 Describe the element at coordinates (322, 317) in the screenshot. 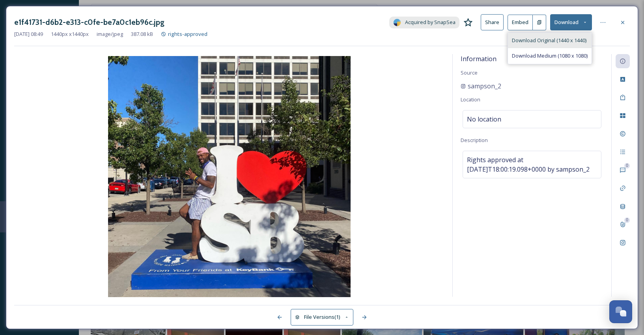

I see `button: File Versions(1)` at that location.